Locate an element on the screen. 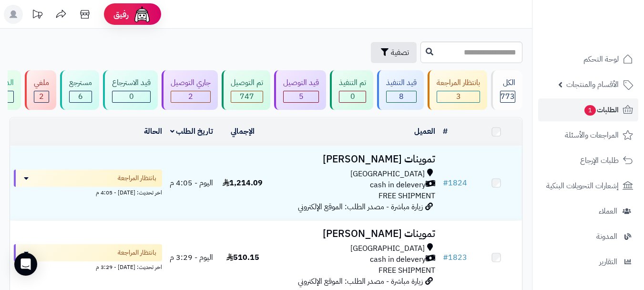  span: 773 is located at coordinates (507, 96).